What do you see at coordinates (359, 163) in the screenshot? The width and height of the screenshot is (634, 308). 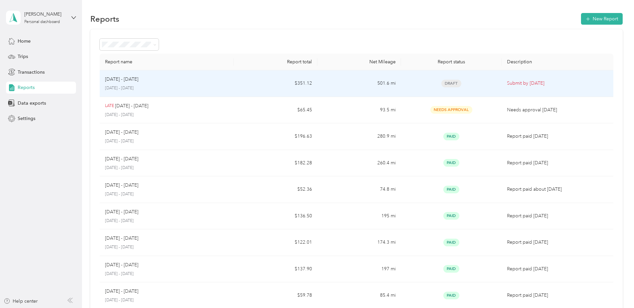 I see `td: 260.4 mi` at bounding box center [359, 163].